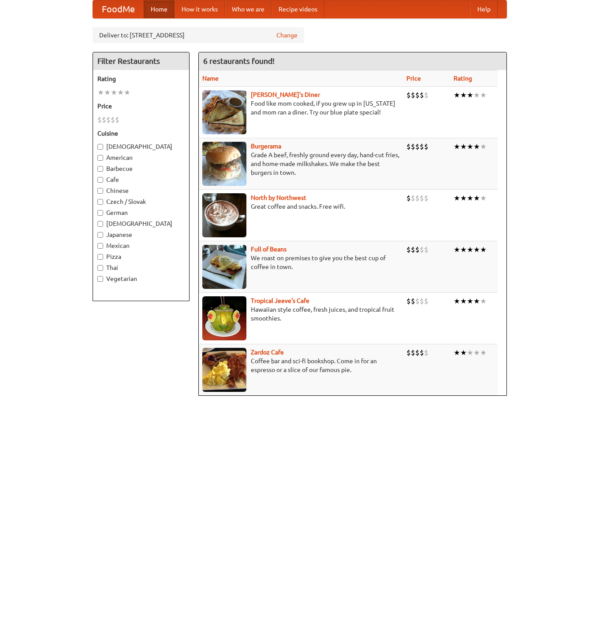 The image size is (599, 623). What do you see at coordinates (224, 112) in the screenshot?
I see `img: sallys.jpg` at bounding box center [224, 112].